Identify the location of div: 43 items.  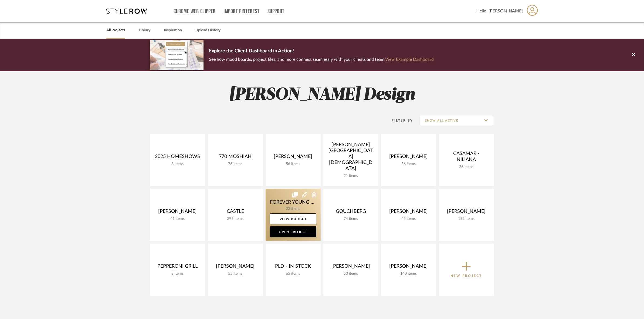
(409, 219).